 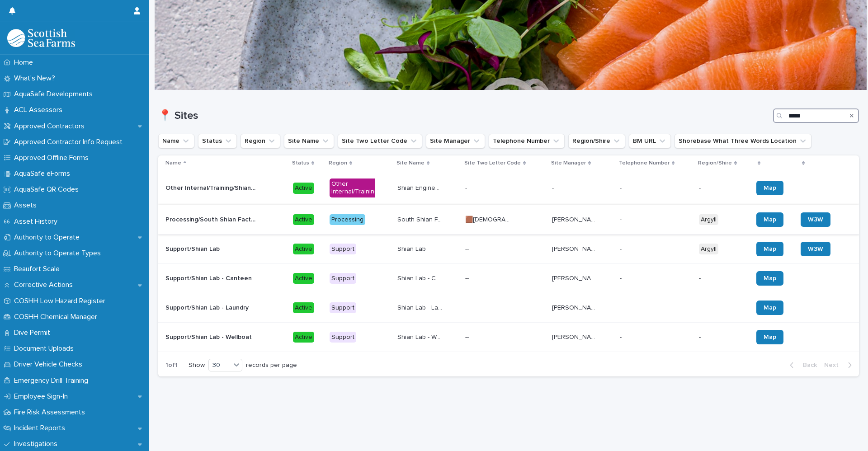 I want to click on tr: Support/Shian Lab - LaundrySupport/Shian Lab - Laundry ActiveSupportShian Lab - LaundryShian Lab ..., so click(x=509, y=307).